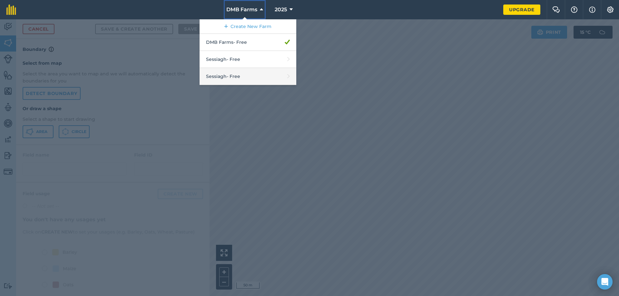  Describe the element at coordinates (610, 10) in the screenshot. I see `img: A cog icon` at that location.